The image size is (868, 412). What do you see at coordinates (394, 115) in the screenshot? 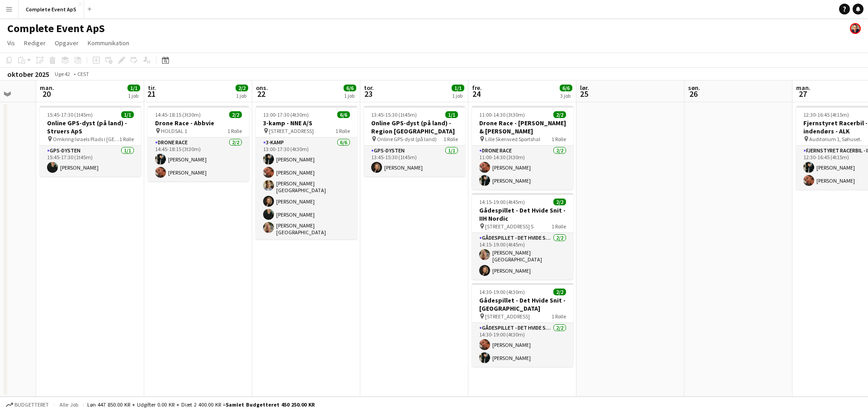
I see `span: 13:45-15:30 (1t45m)` at bounding box center [394, 115].